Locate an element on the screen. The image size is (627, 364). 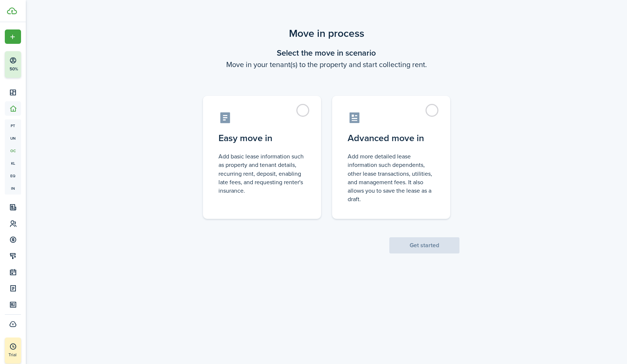
wizard-step-header-description: Move in your tenant(s) to the property and start collecting rent. is located at coordinates (327, 65).